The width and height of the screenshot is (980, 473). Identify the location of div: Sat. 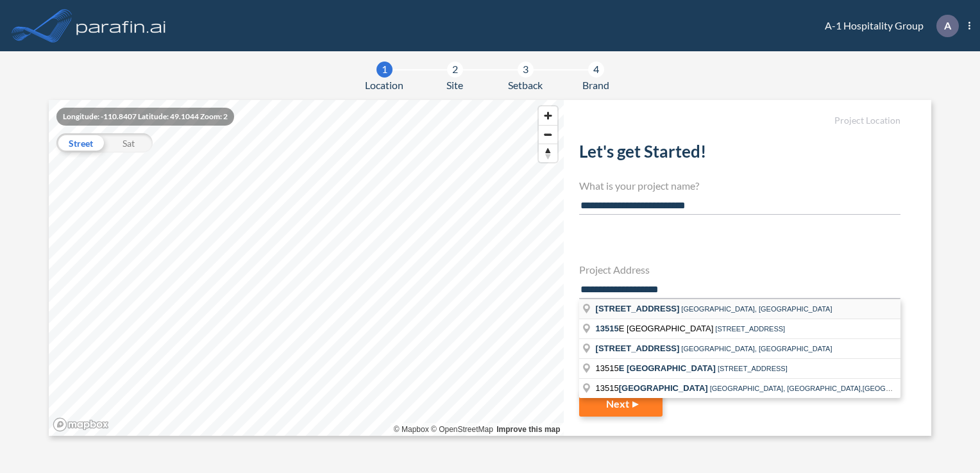
(128, 143).